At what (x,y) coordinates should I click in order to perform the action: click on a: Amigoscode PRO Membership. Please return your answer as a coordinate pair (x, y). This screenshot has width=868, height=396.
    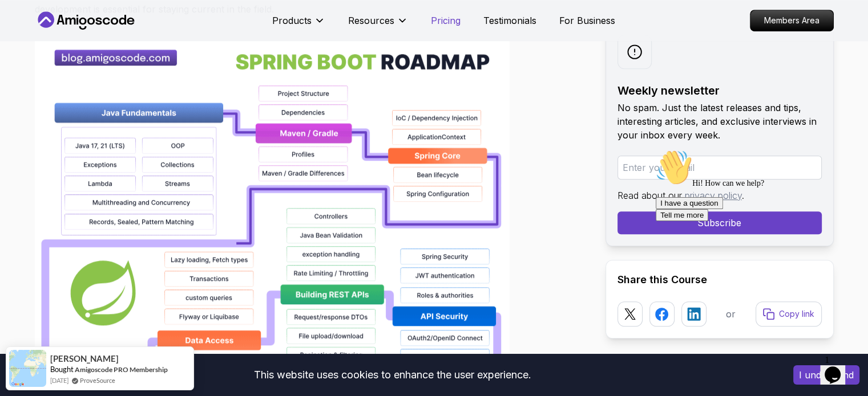
    Looking at the image, I should click on (121, 369).